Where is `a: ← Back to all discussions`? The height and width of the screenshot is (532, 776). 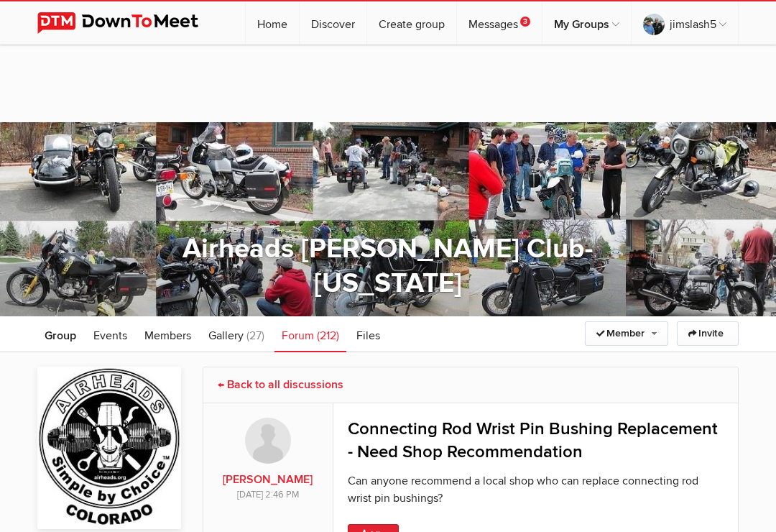
a: ← Back to all discussions is located at coordinates (280, 384).